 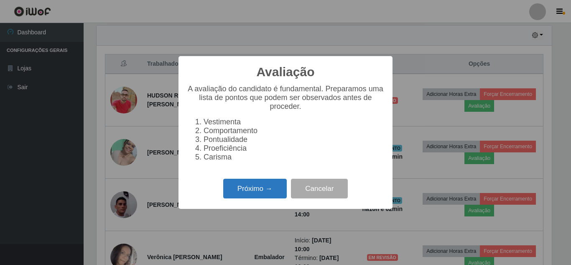 I want to click on li: Carisma, so click(x=294, y=157).